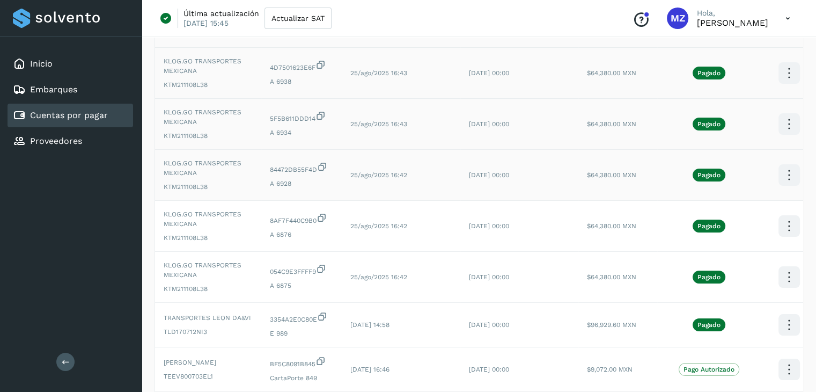 The image size is (816, 392). What do you see at coordinates (709, 369) in the screenshot?
I see `p: Pago Autorizado` at bounding box center [709, 369].